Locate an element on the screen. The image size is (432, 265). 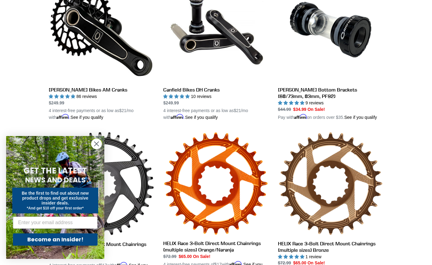
span: *And get $10 off your first order* is located at coordinates (55, 208).